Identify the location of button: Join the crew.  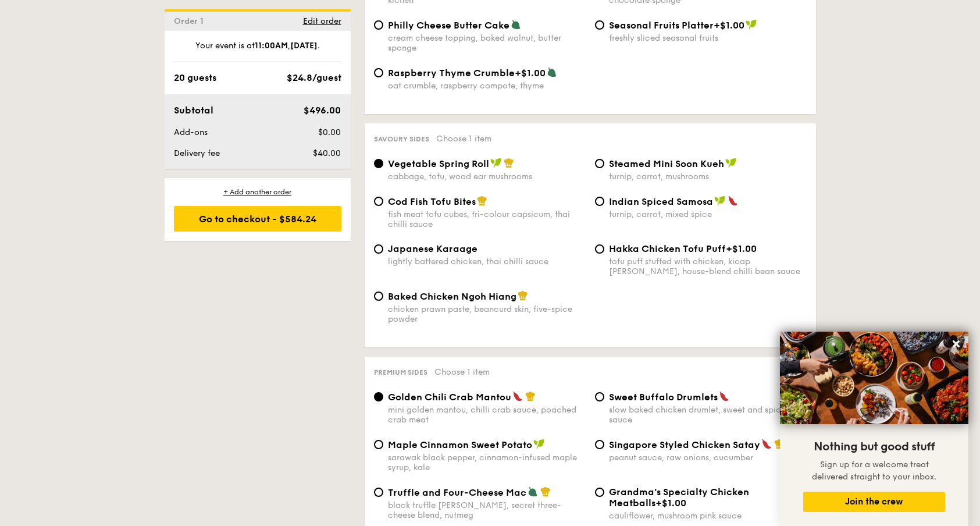
(874, 502).